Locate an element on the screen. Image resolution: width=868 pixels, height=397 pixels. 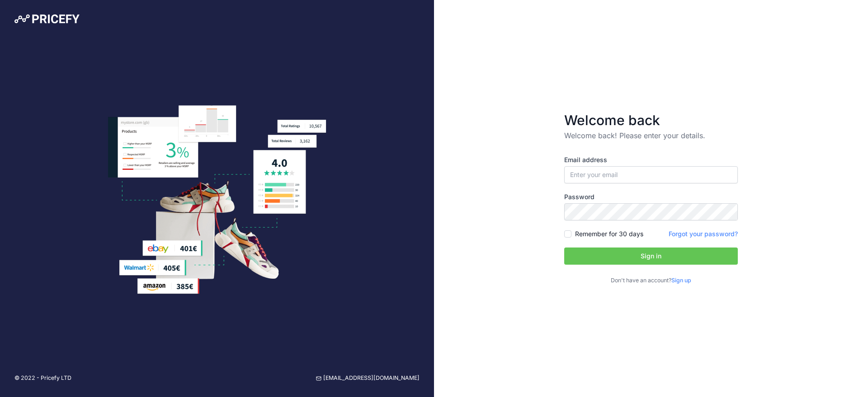
a: Forgot your password? is located at coordinates (703, 234).